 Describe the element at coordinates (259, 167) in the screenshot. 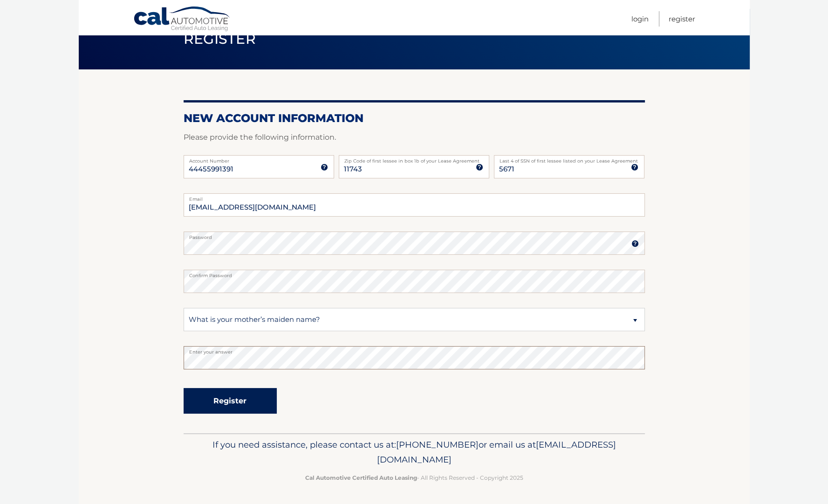

I see `input: Account Number` at that location.